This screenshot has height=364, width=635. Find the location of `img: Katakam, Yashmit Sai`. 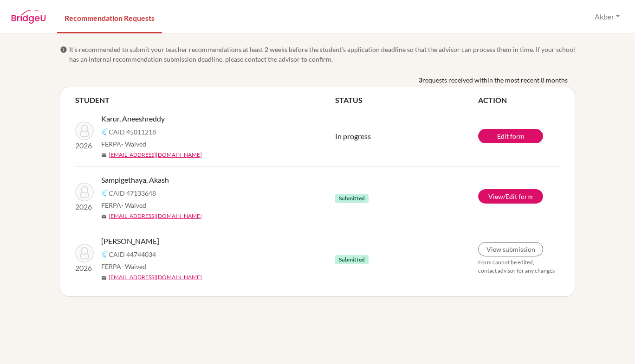

img: Katakam, Yashmit Sai is located at coordinates (84, 253).